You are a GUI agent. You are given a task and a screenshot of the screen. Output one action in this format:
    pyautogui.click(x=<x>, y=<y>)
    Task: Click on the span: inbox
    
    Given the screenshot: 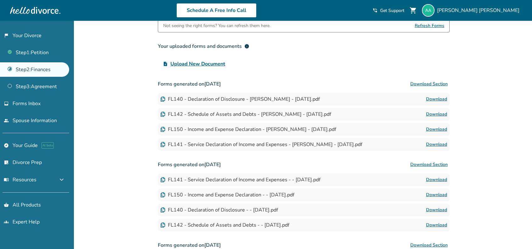 What is the action you would take?
    pyautogui.click(x=6, y=103)
    